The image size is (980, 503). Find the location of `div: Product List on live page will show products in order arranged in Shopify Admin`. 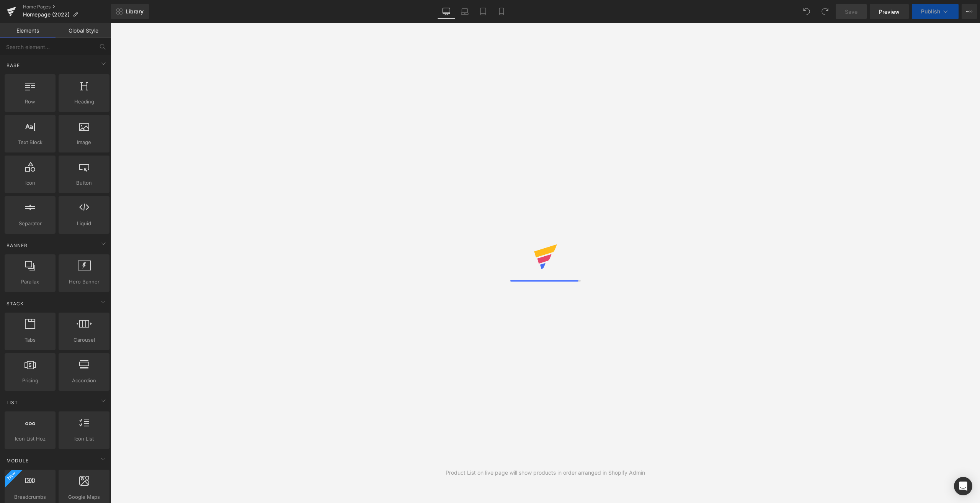

div: Product List on live page will show products in order arranged in Shopify Admin is located at coordinates (545, 472).